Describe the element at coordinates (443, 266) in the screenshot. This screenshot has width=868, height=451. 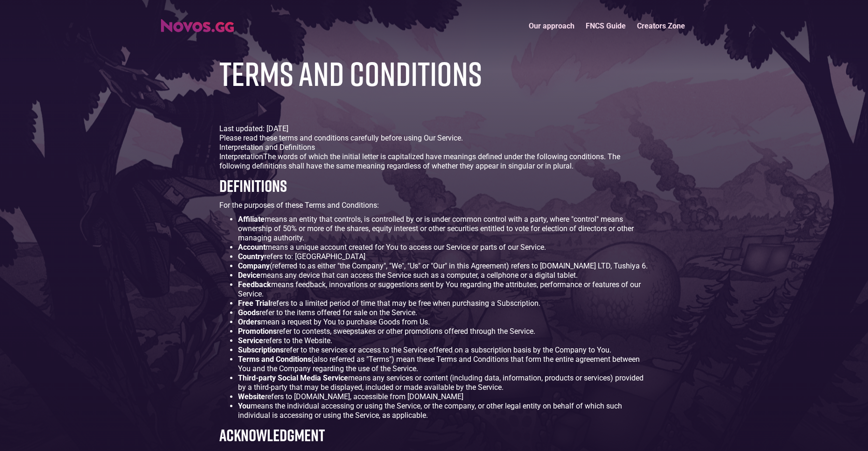
I see `li: (referred to as either "the Company", "We", "Us" or "Our" in this Agreement) refers to [DOMAIN_NA...` at that location.